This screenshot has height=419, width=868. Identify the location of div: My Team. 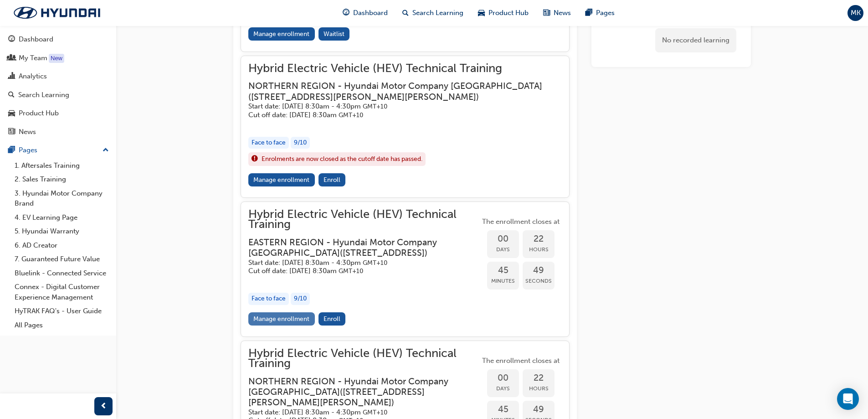
(32, 58).